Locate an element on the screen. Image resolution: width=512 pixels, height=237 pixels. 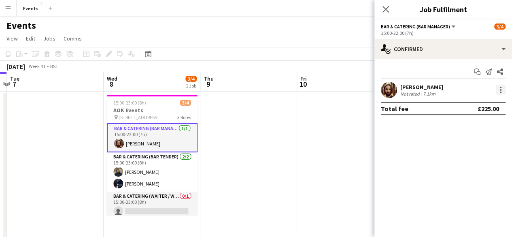
a: Jobs is located at coordinates (49, 38).